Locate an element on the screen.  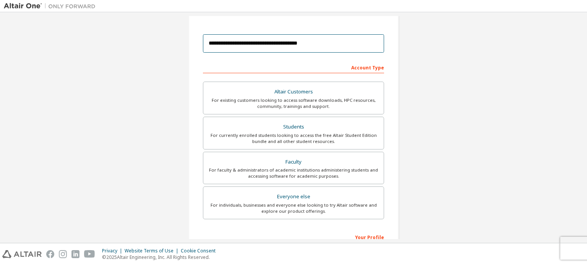
img: linkedin.svg is located at coordinates (75, 254).